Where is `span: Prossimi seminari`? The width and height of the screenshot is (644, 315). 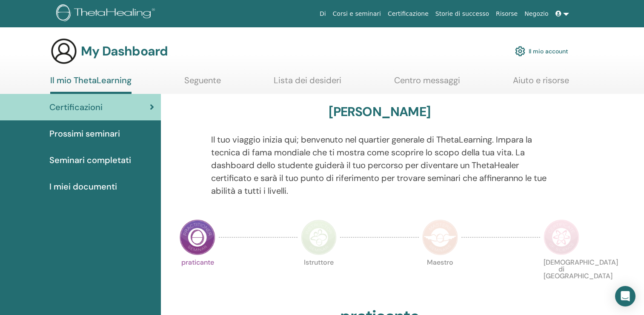
span: Prossimi seminari is located at coordinates (85, 134).